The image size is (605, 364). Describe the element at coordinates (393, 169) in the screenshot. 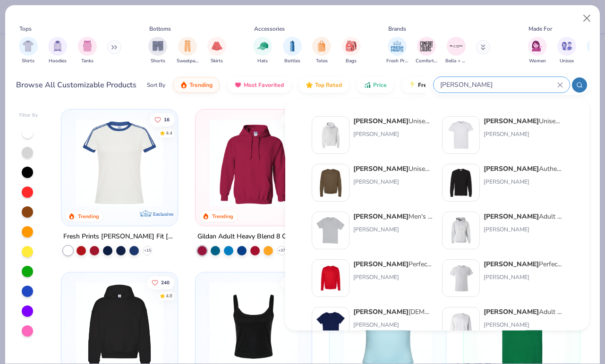

I see `div: Unisex 7.8 Oz. Ecosmart 50/50 Crewneck Sweatshirt` at that location.